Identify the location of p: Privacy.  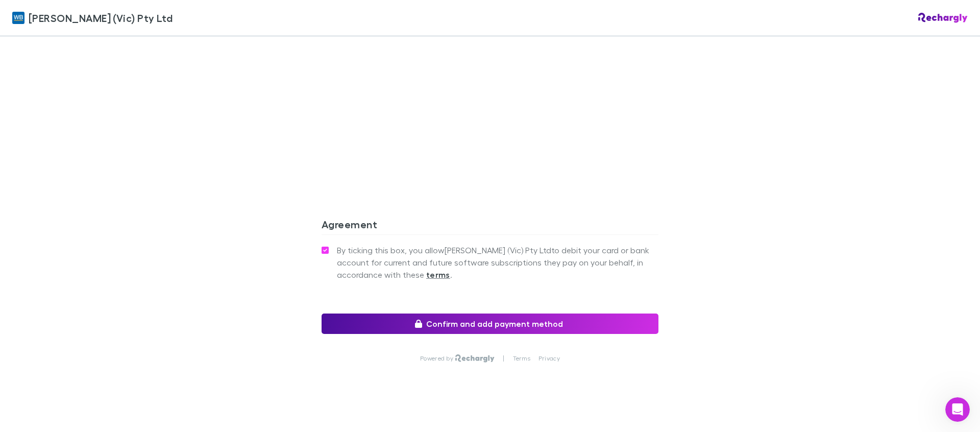
(549, 358).